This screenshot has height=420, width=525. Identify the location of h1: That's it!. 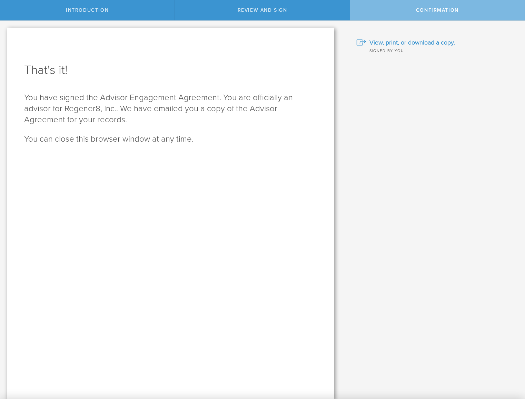
(170, 70).